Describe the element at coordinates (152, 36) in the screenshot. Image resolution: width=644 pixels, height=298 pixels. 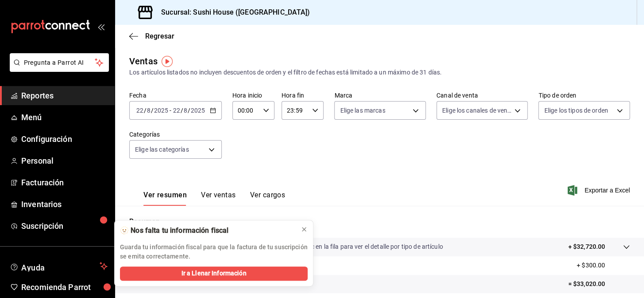
I see `button: Regresar` at that location.